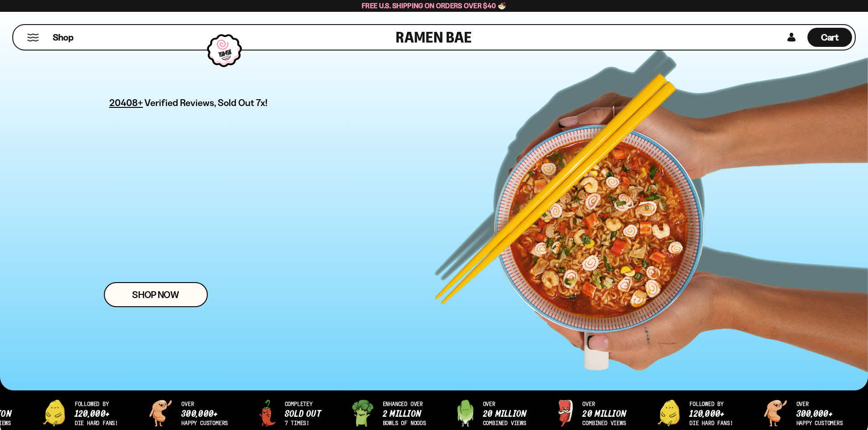  What do you see at coordinates (206, 102) in the screenshot?
I see `span: Verified Reviews, Sold Out 7x!` at bounding box center [206, 102].